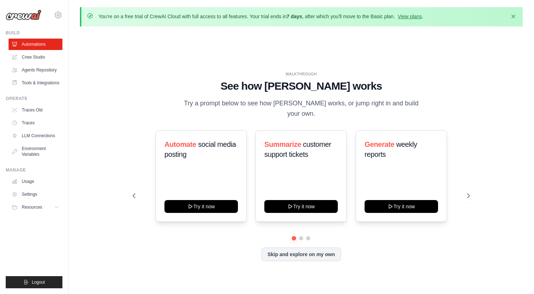 The width and height of the screenshot is (534, 294). Describe the element at coordinates (380, 144) in the screenshot. I see `span: Generate` at that location.